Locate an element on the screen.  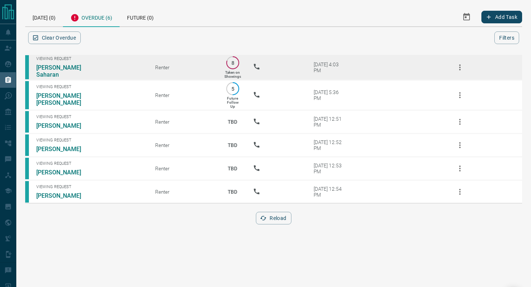
p: 8 is located at coordinates (232, 63).